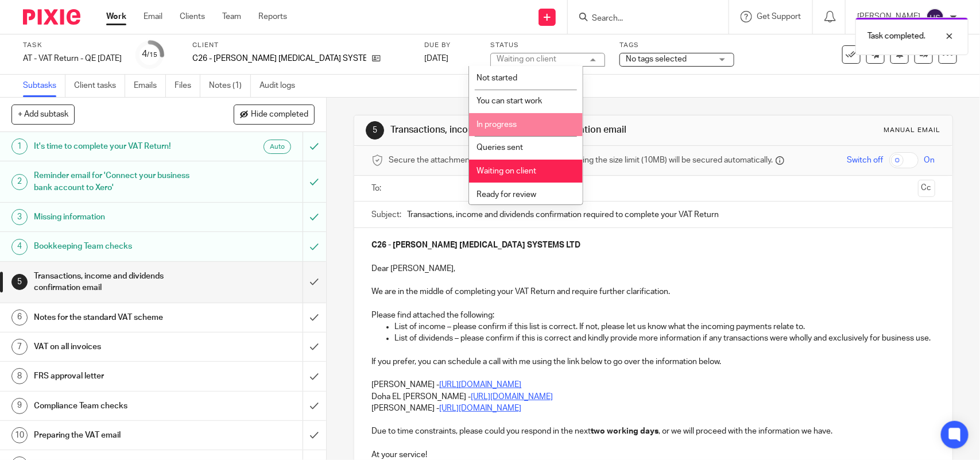 The height and width of the screenshot is (460, 980). I want to click on h1: FRS approval letter, so click(120, 376).